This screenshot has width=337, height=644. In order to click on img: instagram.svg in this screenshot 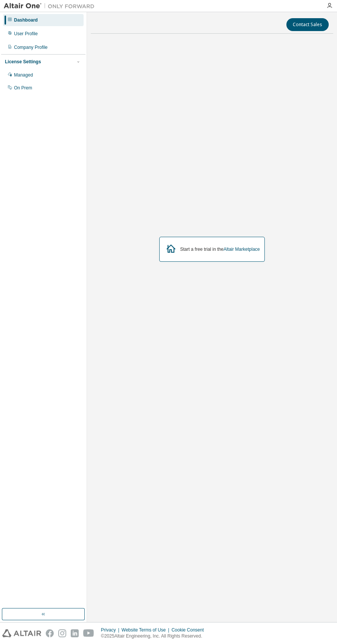, I will do `click(62, 633)`.